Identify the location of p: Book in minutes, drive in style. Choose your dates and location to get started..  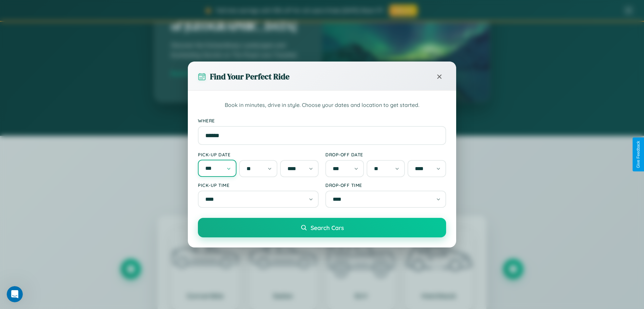
(322, 105).